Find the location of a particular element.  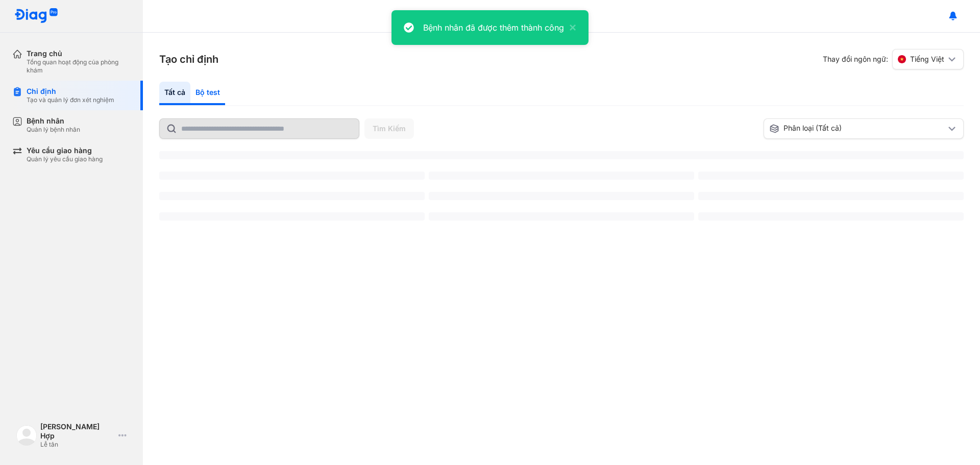

div: Chỉ định is located at coordinates (70, 91).